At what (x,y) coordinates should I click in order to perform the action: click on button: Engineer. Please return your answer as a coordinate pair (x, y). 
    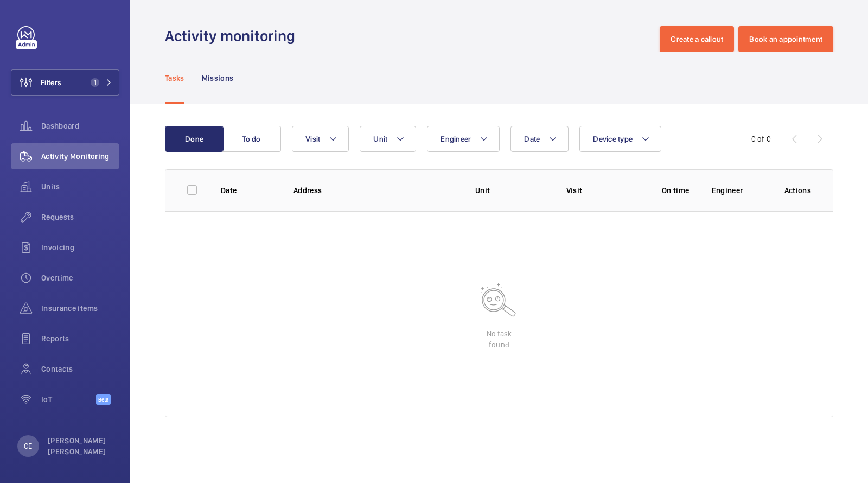
    Looking at the image, I should click on (463, 139).